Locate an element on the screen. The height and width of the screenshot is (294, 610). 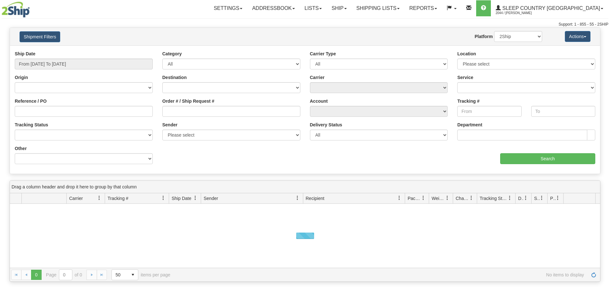
button: Actions is located at coordinates (578, 37).